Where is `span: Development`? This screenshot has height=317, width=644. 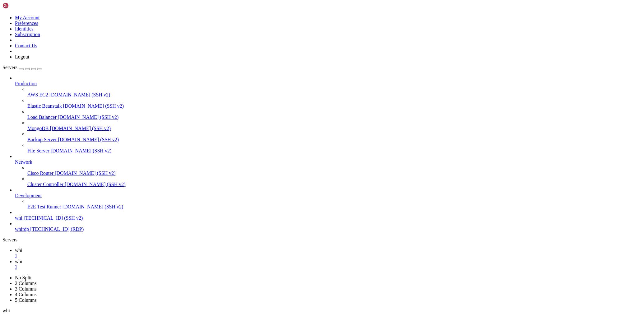 span: Development is located at coordinates (28, 196).